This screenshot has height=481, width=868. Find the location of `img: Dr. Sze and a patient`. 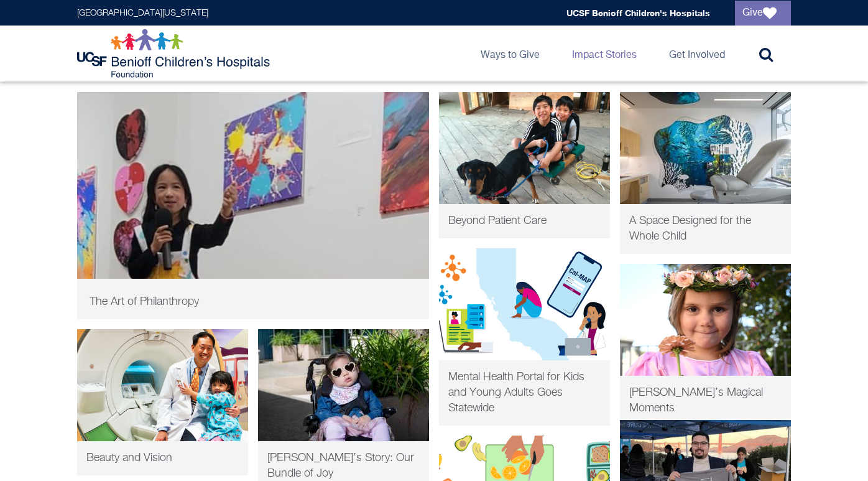

img: Dr. Sze and a patient is located at coordinates (162, 385).